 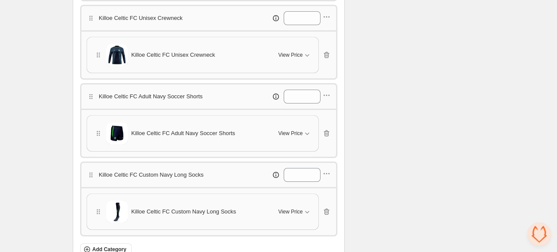 What do you see at coordinates (117, 55) in the screenshot?
I see `img: Killoe Celtic FC Unisex Crewneck` at bounding box center [117, 55].